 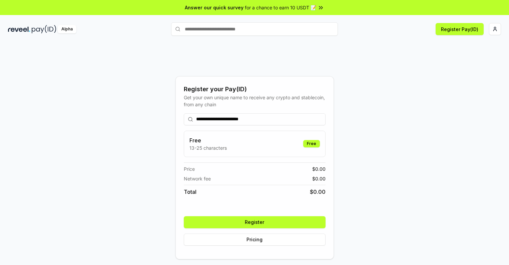 What do you see at coordinates (208, 148) in the screenshot?
I see `p: 13-25 characters` at bounding box center [208, 148].